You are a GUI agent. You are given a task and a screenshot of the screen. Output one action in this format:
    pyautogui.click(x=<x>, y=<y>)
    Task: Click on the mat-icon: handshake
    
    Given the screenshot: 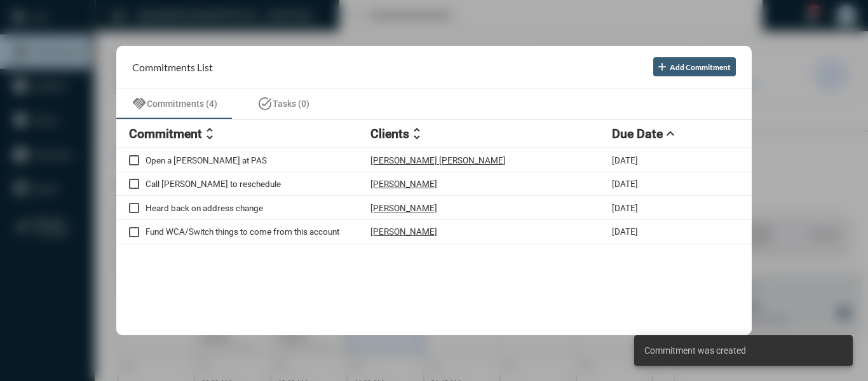 What is the action you would take?
    pyautogui.click(x=139, y=104)
    